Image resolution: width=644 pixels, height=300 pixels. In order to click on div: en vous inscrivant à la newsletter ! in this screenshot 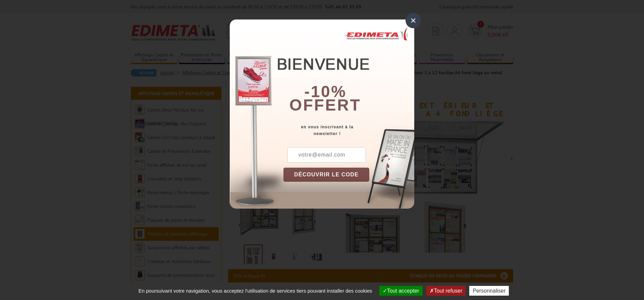, I will do `click(349, 130)`.